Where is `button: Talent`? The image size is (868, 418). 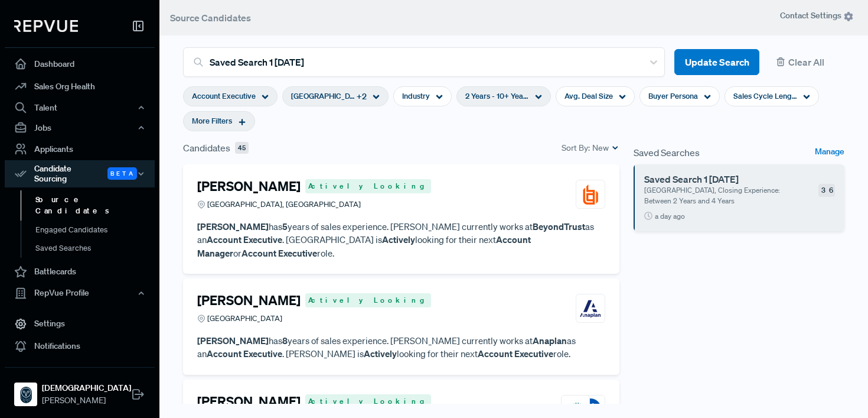 button: Talent is located at coordinates (80, 108).